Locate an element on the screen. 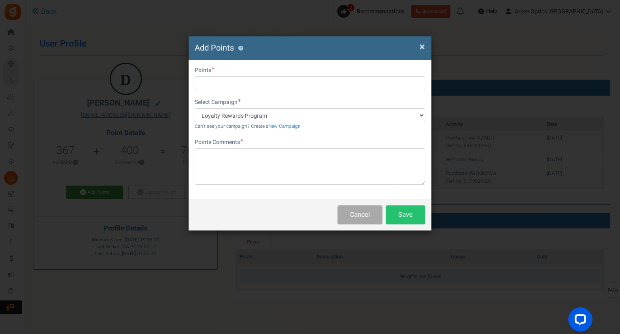 The image size is (620, 334). span: Add Points is located at coordinates (214, 48).